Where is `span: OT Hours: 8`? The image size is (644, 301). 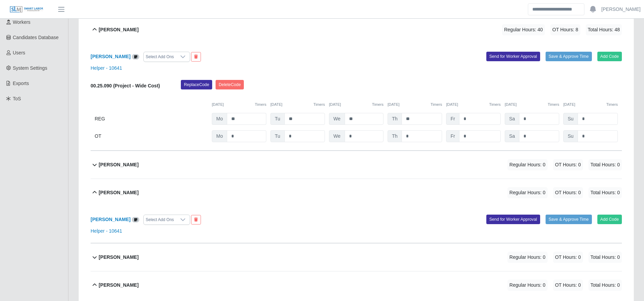 span: OT Hours: 8 is located at coordinates (565, 29).